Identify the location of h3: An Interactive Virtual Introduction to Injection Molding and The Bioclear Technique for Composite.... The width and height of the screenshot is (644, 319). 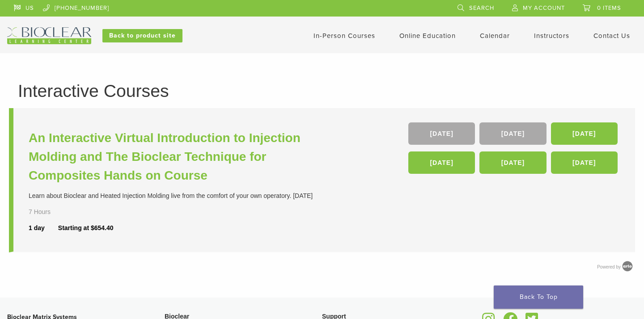
(176, 157).